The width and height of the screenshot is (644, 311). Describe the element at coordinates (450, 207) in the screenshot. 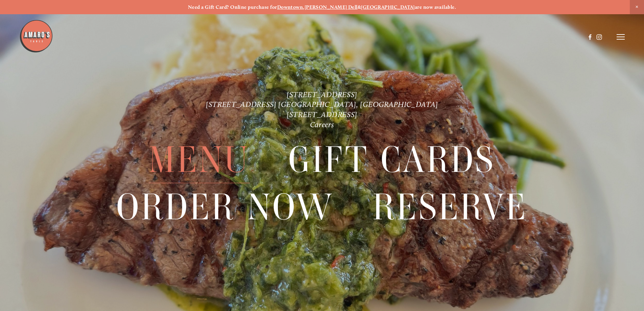

I see `a: Reserve` at that location.